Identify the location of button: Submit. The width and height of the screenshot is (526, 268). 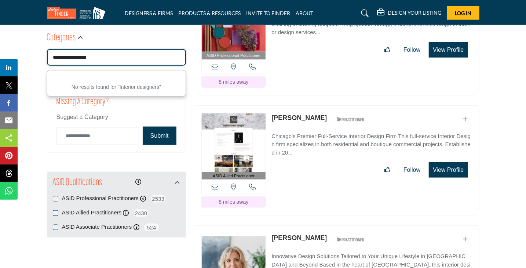
(160, 136).